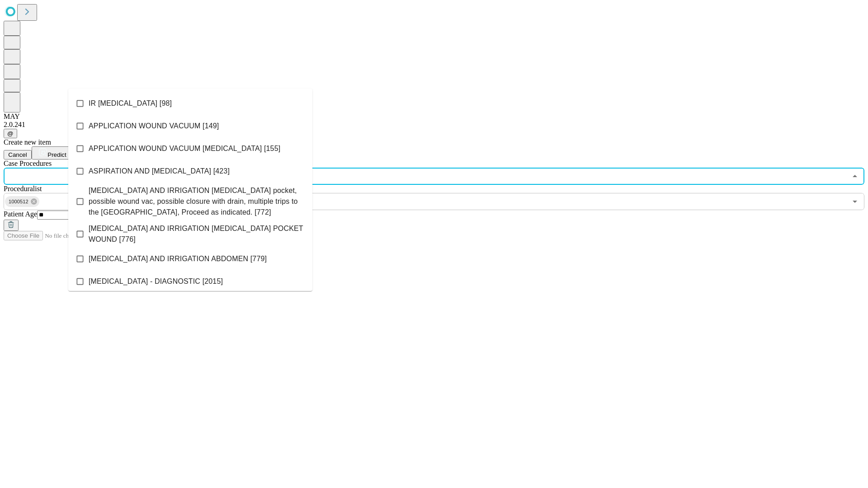 This screenshot has width=868, height=488. Describe the element at coordinates (855, 176) in the screenshot. I see `button: Close` at that location.